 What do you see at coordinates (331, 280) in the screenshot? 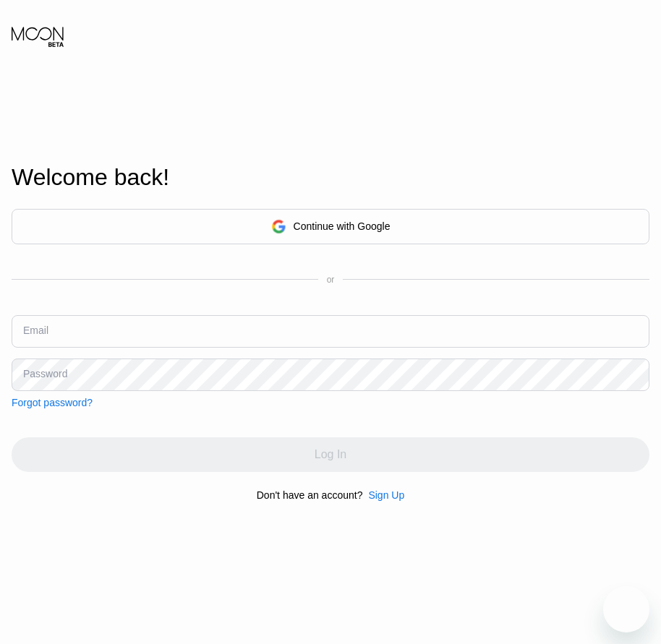
I see `div: or` at bounding box center [331, 280].